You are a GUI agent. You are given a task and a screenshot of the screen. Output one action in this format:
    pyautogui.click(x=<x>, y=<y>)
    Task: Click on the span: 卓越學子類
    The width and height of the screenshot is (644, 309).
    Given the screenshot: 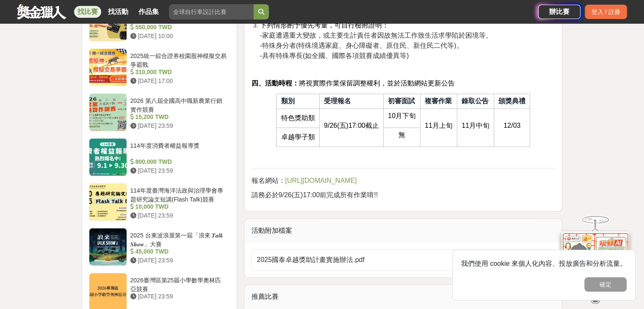 What is the action you would take?
    pyautogui.click(x=298, y=137)
    